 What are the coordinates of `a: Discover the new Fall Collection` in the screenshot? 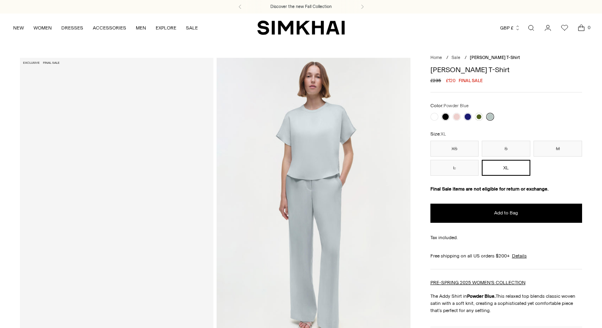 It's located at (301, 7).